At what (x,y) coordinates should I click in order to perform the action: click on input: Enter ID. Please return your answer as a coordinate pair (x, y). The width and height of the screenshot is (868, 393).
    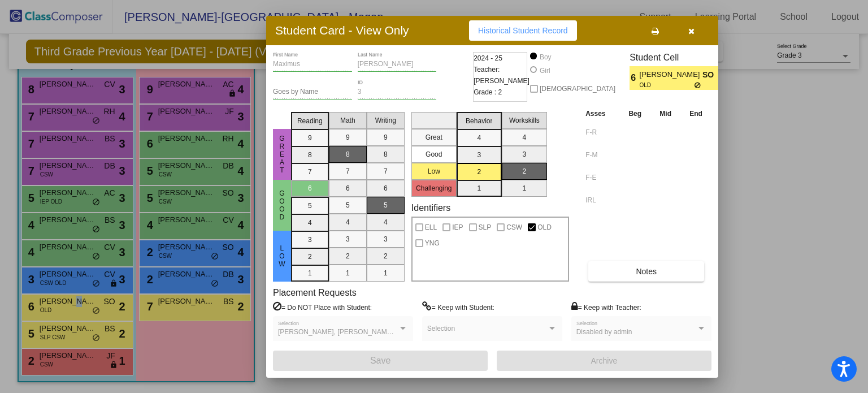
    Looking at the image, I should click on (397, 92).